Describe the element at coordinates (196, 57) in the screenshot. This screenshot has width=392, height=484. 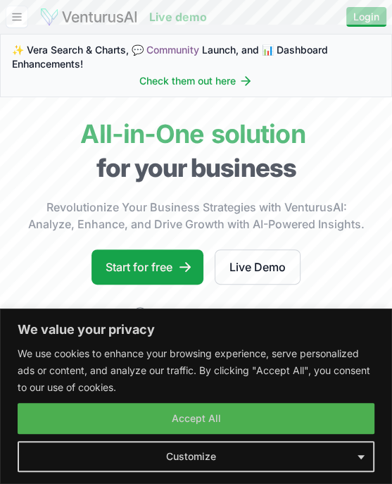
I see `span: ✨ Vera Search & Charts, 💬 Launch, and 📊 Dashboard Enhancements!` at that location.